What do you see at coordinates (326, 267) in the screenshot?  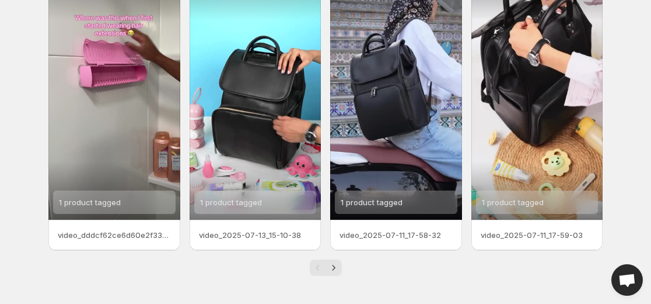 I see `nav: Pagination` at bounding box center [326, 267].